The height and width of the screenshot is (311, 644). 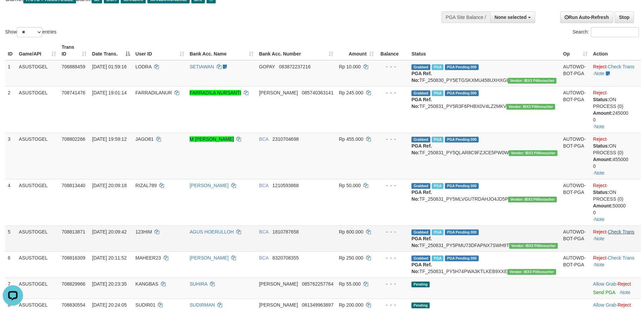 What do you see at coordinates (350, 186) in the screenshot?
I see `span: Rp 50.000` at bounding box center [350, 186].